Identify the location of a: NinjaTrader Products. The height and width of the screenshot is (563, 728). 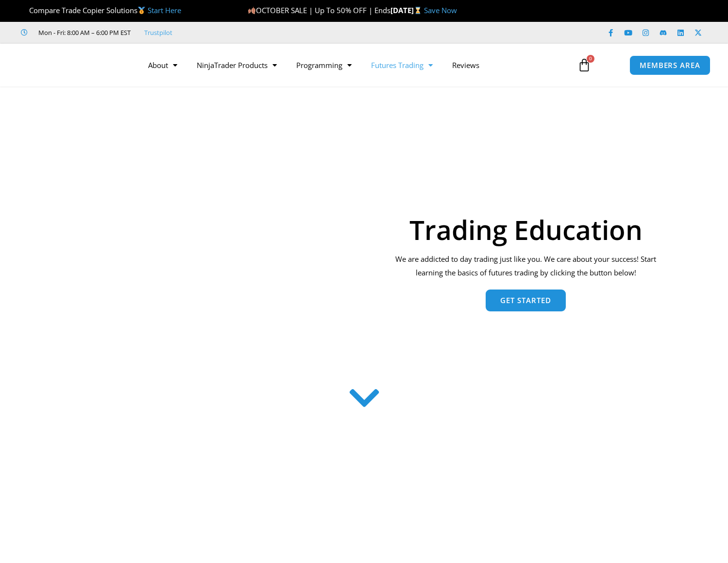
(236, 65).